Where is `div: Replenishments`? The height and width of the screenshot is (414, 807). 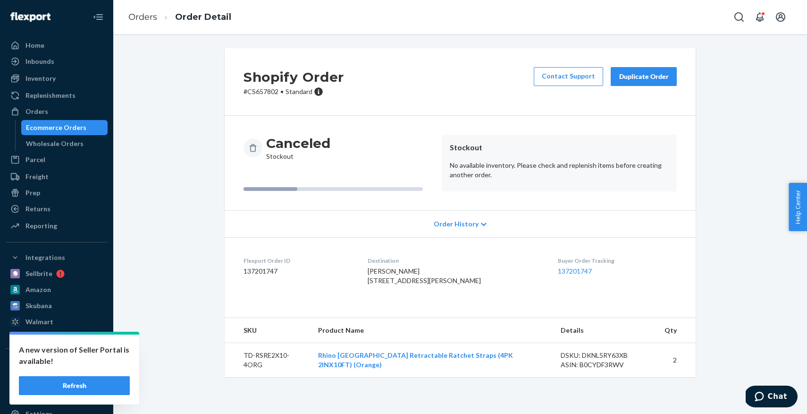 div: Replenishments is located at coordinates (51, 95).